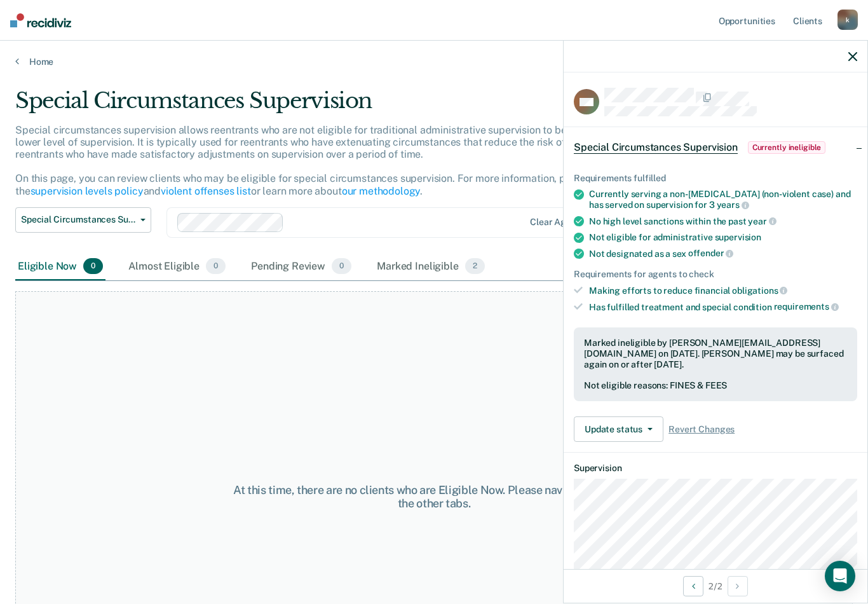 The height and width of the screenshot is (604, 868). I want to click on div: Clear agents, so click(557, 222).